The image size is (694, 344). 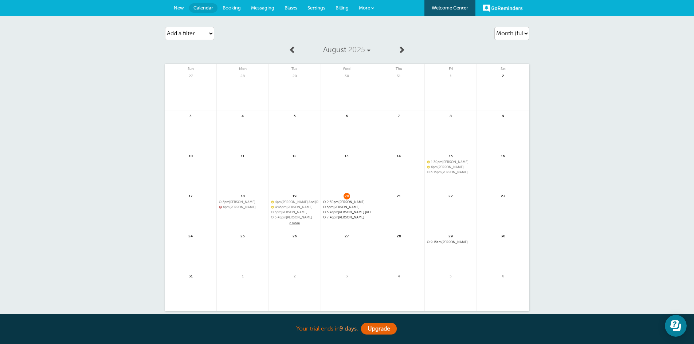 What do you see at coordinates (348, 329) in the screenshot?
I see `b: 9 days` at bounding box center [348, 329].